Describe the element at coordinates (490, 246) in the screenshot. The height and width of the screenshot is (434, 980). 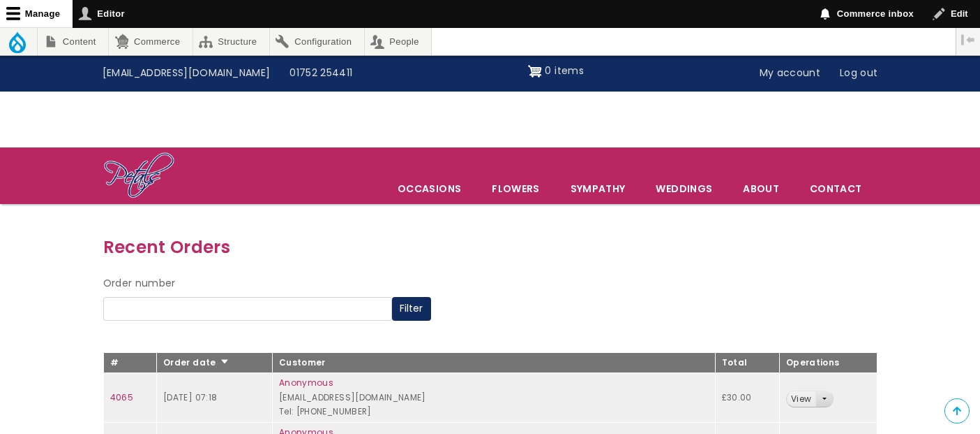
I see `h3: Recent Orders` at that location.